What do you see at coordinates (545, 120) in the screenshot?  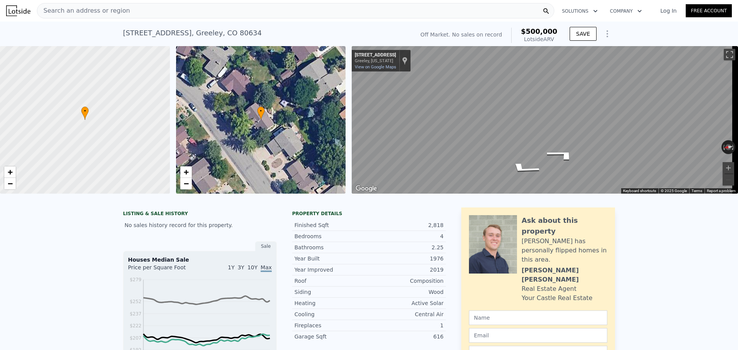 I see `div: Map` at bounding box center [545, 120].